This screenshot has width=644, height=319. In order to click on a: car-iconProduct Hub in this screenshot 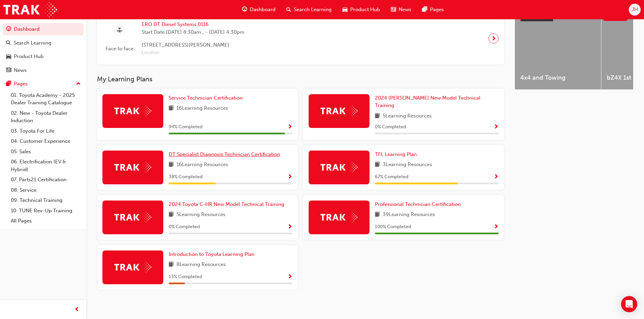, I will do `click(361, 10)`.